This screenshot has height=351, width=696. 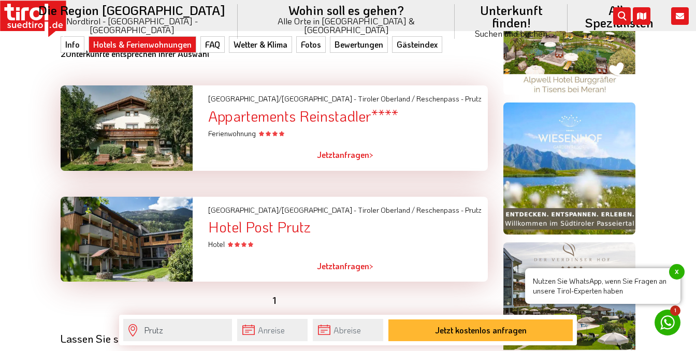 I want to click on span: Hotel, so click(x=230, y=244).